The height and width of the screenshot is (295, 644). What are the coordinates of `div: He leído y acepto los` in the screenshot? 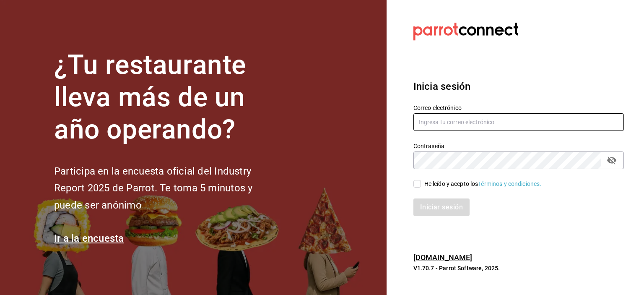 It's located at (482, 184).